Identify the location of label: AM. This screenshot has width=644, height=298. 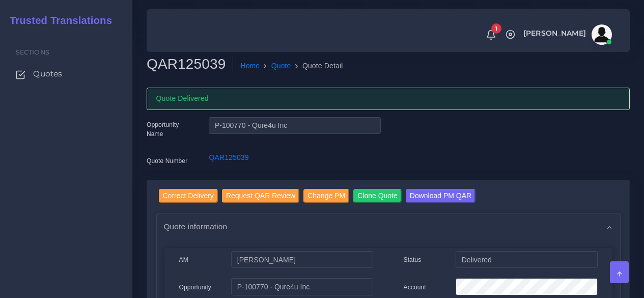
(184, 260).